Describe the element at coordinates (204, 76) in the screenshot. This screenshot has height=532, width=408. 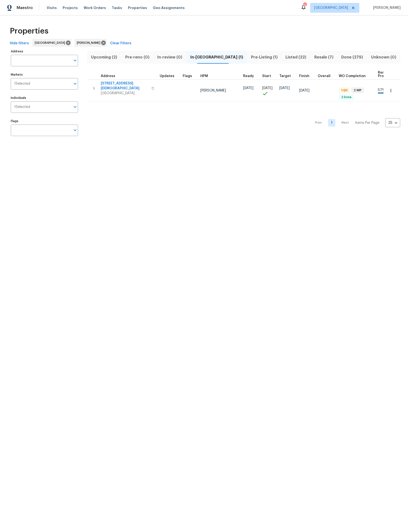
I see `span: HPM` at that location.